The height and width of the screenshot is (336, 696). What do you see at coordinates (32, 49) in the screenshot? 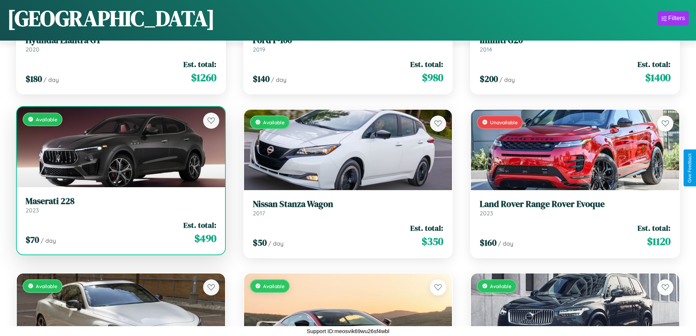
I see `span: 2020` at bounding box center [32, 49].